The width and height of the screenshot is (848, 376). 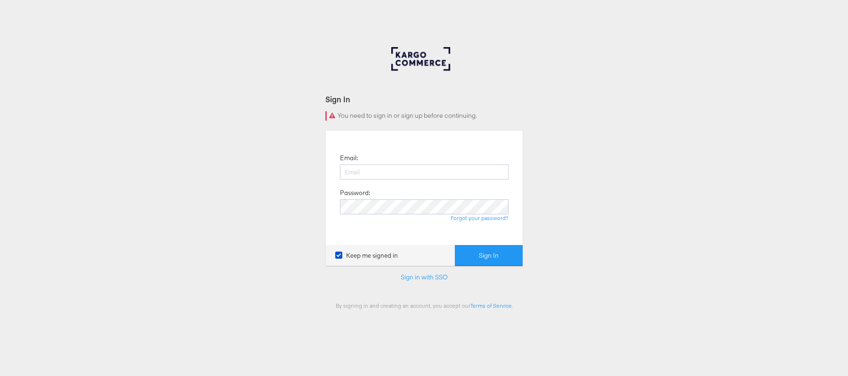 I want to click on a: Sign in with SSO, so click(x=424, y=277).